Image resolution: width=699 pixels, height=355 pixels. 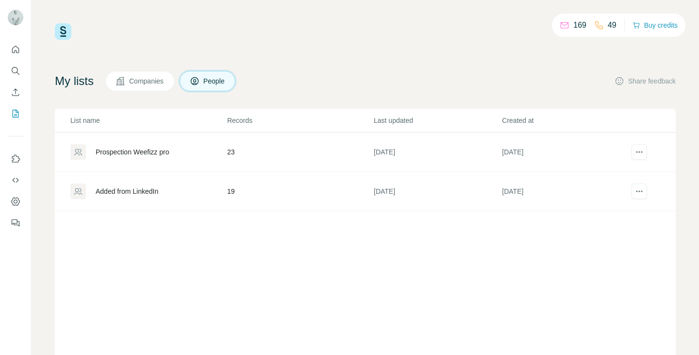 I want to click on p: Records, so click(x=300, y=120).